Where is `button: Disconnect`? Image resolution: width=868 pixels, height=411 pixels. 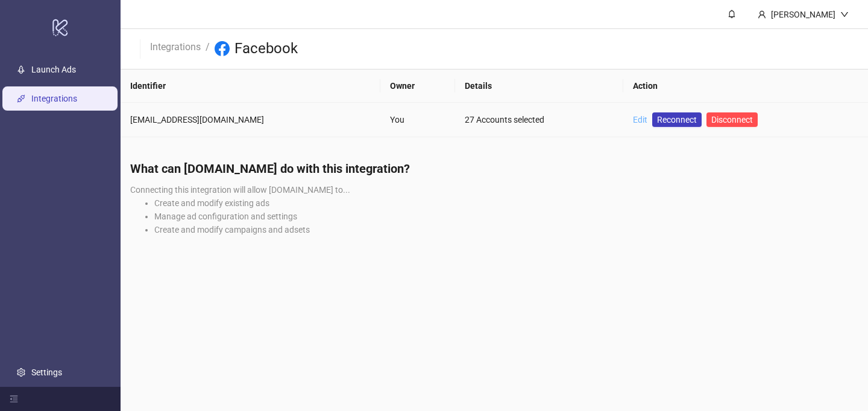 button: Disconnect is located at coordinates (732, 120).